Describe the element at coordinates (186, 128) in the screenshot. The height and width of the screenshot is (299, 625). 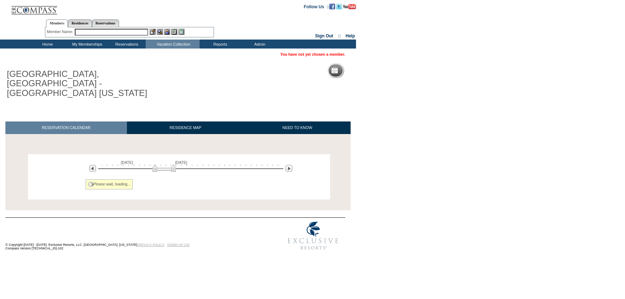
I see `a: RESIDENCE MAP` at that location.